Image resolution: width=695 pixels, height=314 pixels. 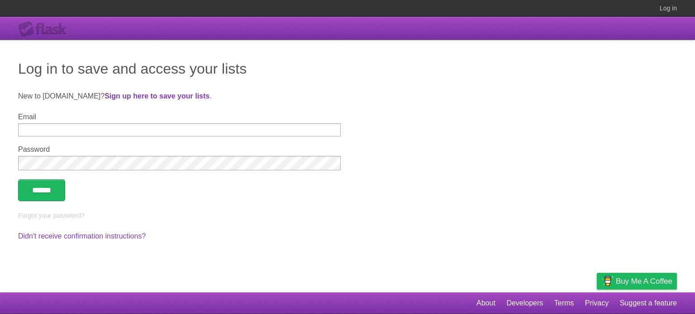 What do you see at coordinates (648, 303) in the screenshot?
I see `a: Suggest a feature` at bounding box center [648, 303].